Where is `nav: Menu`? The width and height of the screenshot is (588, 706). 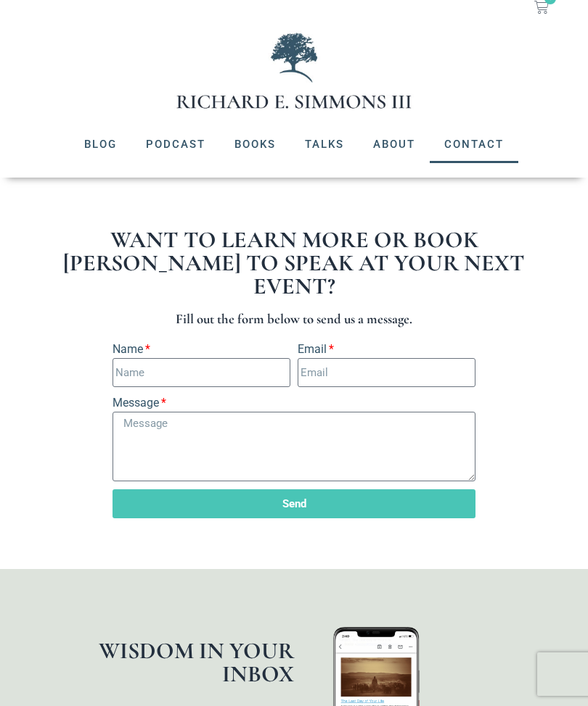
nav: Menu is located at coordinates (294, 144).